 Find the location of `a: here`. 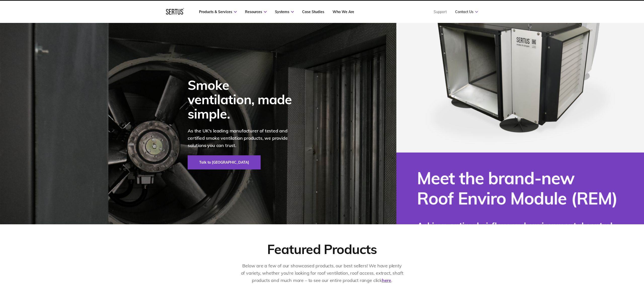

a: here is located at coordinates (386, 280).